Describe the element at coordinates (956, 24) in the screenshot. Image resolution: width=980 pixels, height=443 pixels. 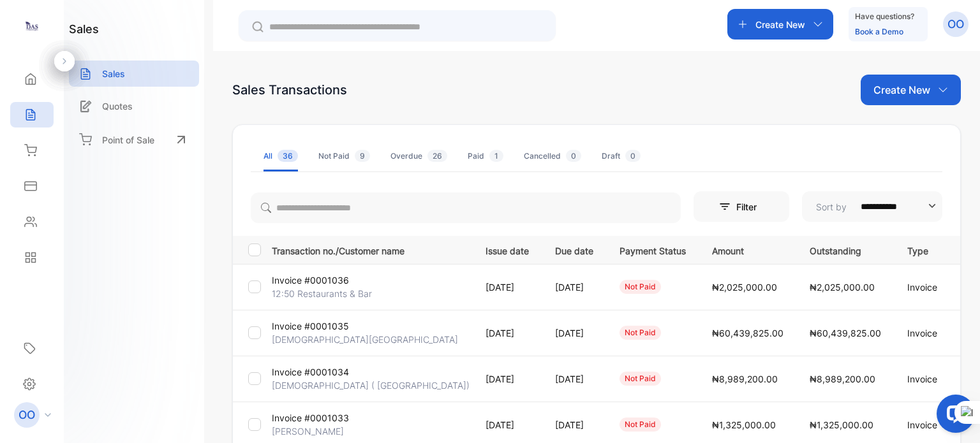
I see `button: OO` at that location.